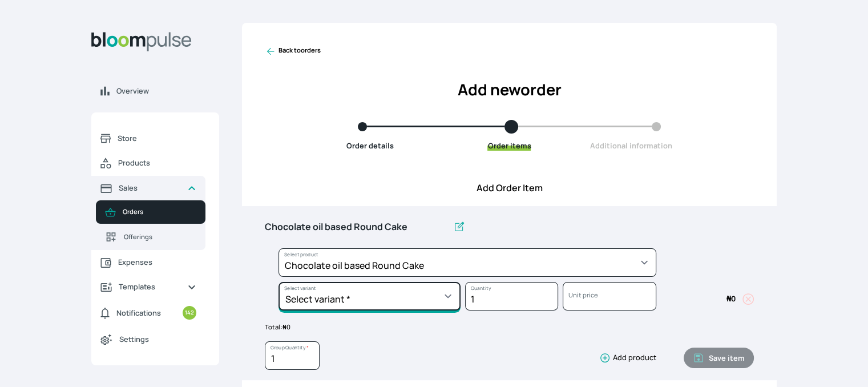 The width and height of the screenshot is (868, 387). What do you see at coordinates (509, 145) in the screenshot?
I see `span: Order items` at bounding box center [509, 145].